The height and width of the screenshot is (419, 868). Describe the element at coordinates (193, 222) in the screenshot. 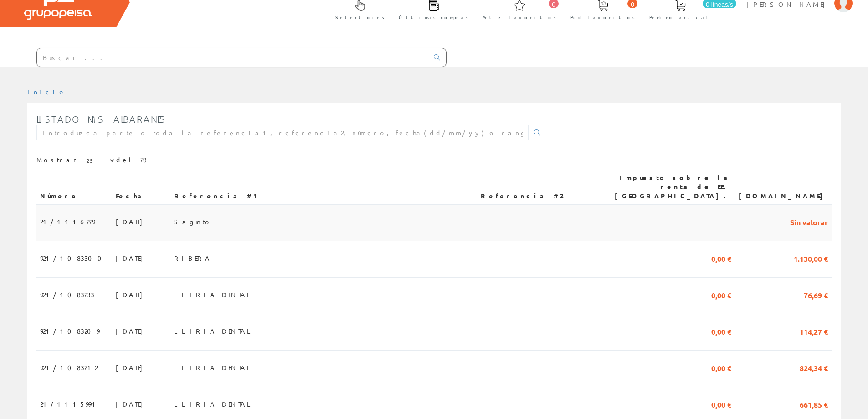

I see `font: Sagunto` at that location.